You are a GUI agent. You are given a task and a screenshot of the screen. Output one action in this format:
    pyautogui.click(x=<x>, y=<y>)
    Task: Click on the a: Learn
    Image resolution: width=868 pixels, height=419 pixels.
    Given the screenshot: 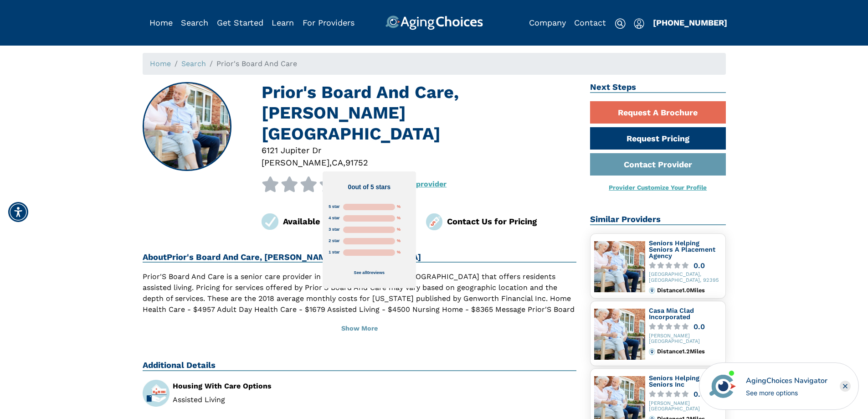 What is the action you would take?
    pyautogui.click(x=282, y=22)
    